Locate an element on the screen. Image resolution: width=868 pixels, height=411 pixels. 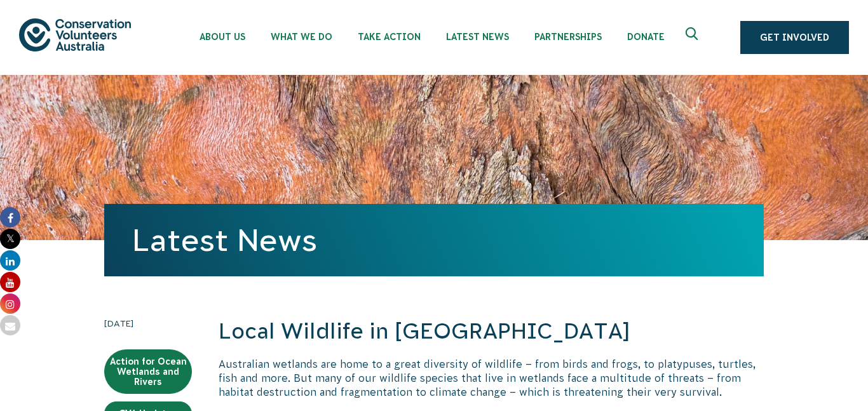
span: What We Do is located at coordinates (302, 37).